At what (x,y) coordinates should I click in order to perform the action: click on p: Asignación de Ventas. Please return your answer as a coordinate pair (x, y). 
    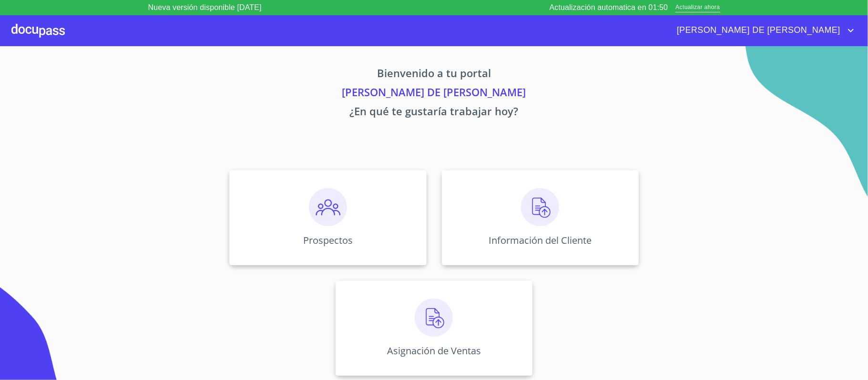
    Looking at the image, I should click on (434, 350).